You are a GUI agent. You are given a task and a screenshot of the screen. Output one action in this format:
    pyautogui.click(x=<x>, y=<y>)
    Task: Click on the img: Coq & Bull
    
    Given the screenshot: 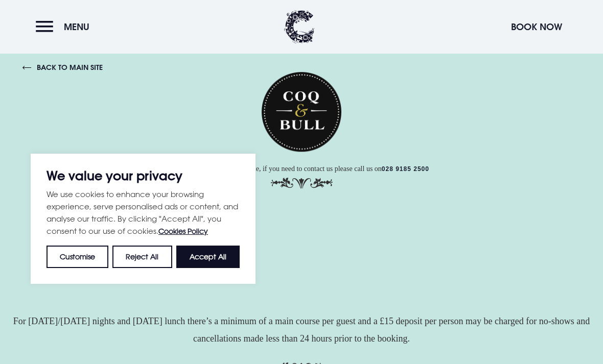 What is the action you would take?
    pyautogui.click(x=291, y=73)
    